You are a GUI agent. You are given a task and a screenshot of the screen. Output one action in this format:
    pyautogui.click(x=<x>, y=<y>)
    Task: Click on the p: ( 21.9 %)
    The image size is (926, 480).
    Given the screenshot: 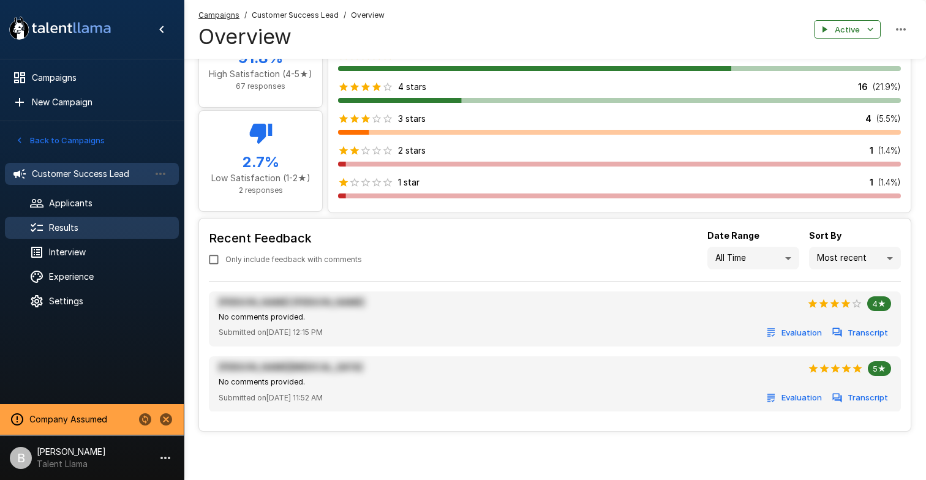 What is the action you would take?
    pyautogui.click(x=887, y=87)
    